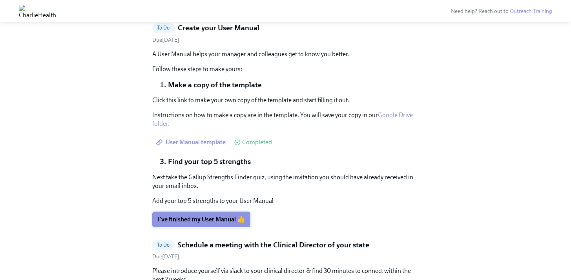 Image resolution: width=571 pixels, height=280 pixels. I want to click on a: User Manual template, so click(192, 142).